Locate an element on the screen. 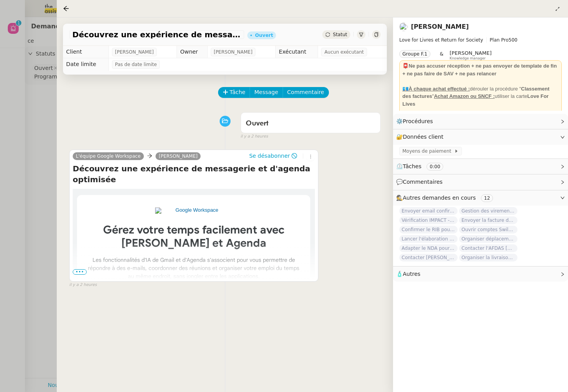 The width and height of the screenshot is (568, 392). span: Love for Livres et Return for Society is located at coordinates (441, 40).